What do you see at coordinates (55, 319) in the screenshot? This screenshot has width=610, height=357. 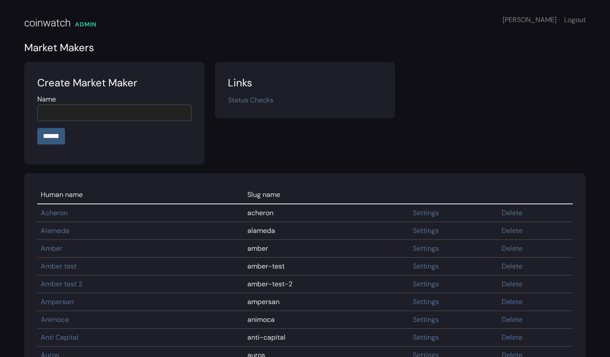 I see `a: Animoca` at bounding box center [55, 319].